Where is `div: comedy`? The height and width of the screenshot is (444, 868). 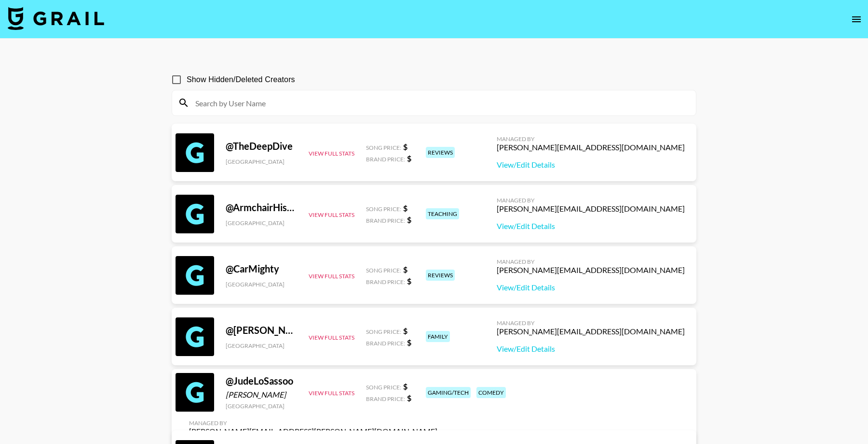 div: comedy is located at coordinates (491, 392).